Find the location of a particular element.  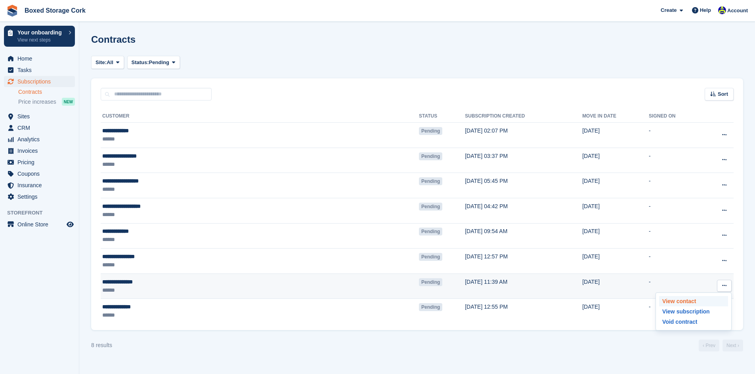

p: Void contract is located at coordinates (693, 322).